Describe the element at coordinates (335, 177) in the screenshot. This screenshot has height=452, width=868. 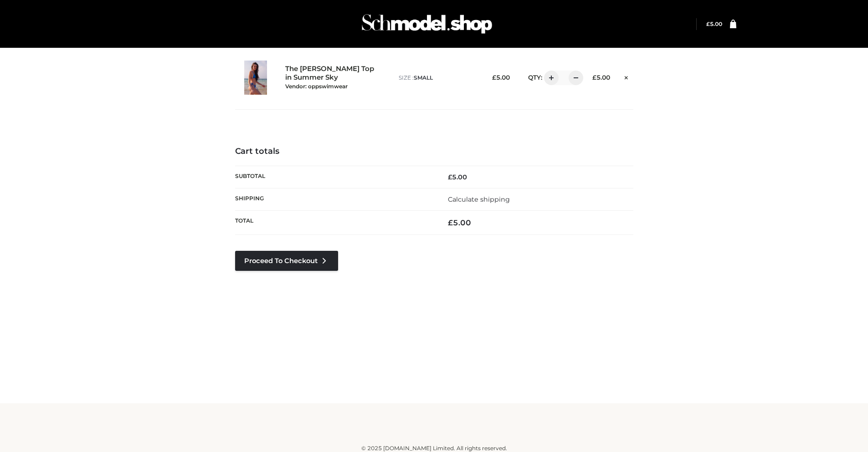
I see `th: Subtotal` at that location.